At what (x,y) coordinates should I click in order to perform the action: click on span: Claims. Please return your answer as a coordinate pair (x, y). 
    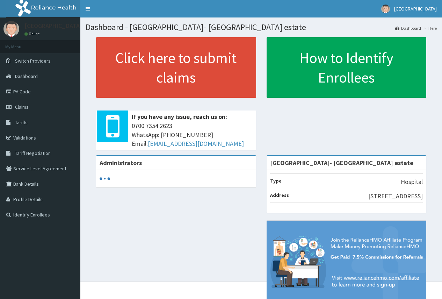
    Looking at the image, I should click on (22, 107).